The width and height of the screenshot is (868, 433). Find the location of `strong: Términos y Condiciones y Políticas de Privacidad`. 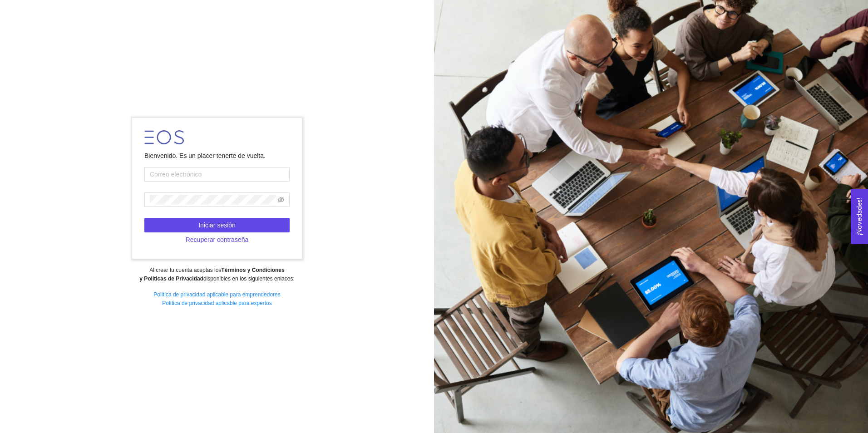

strong: Términos y Condiciones y Políticas de Privacidad is located at coordinates (211, 274).